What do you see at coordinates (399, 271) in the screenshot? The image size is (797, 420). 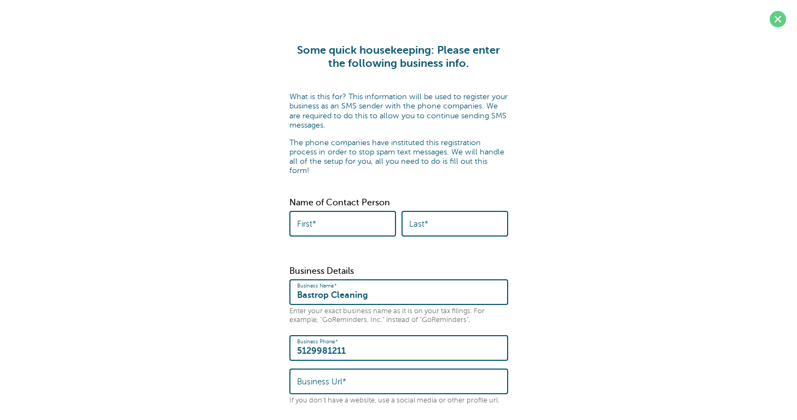 I see `p: Business Details` at bounding box center [399, 271].